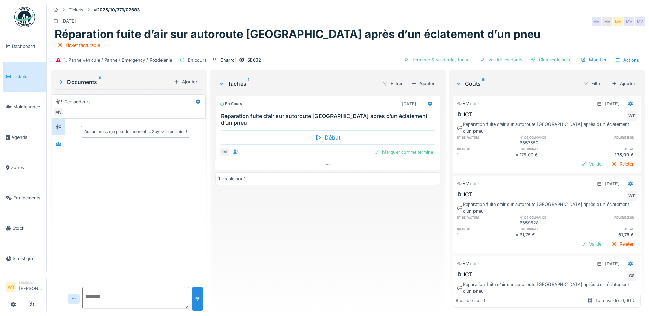  I want to click on span: Agenda, so click(27, 137).